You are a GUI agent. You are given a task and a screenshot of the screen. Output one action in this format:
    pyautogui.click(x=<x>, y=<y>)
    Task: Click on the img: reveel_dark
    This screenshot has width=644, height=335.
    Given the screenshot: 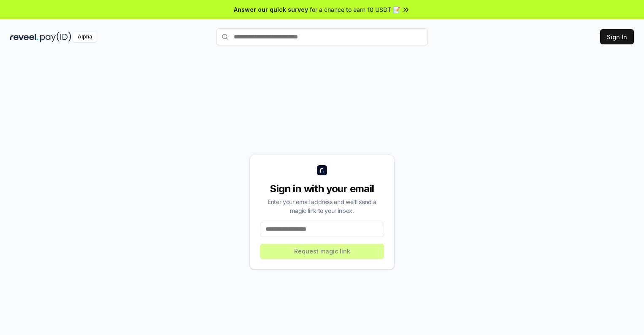 What is the action you would take?
    pyautogui.click(x=24, y=37)
    